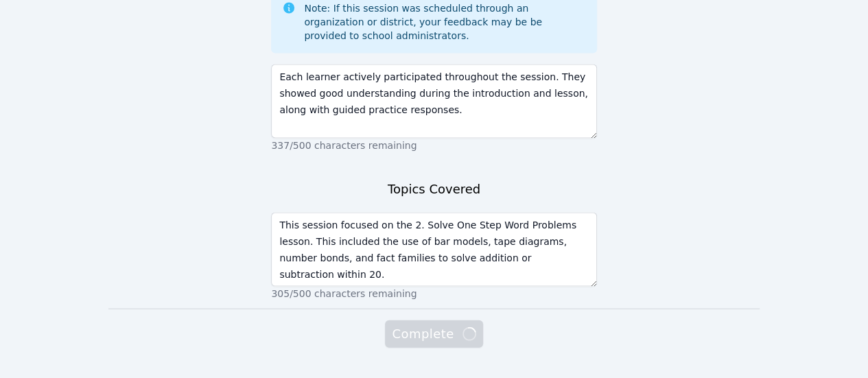  I want to click on span: Complete, so click(434, 334).